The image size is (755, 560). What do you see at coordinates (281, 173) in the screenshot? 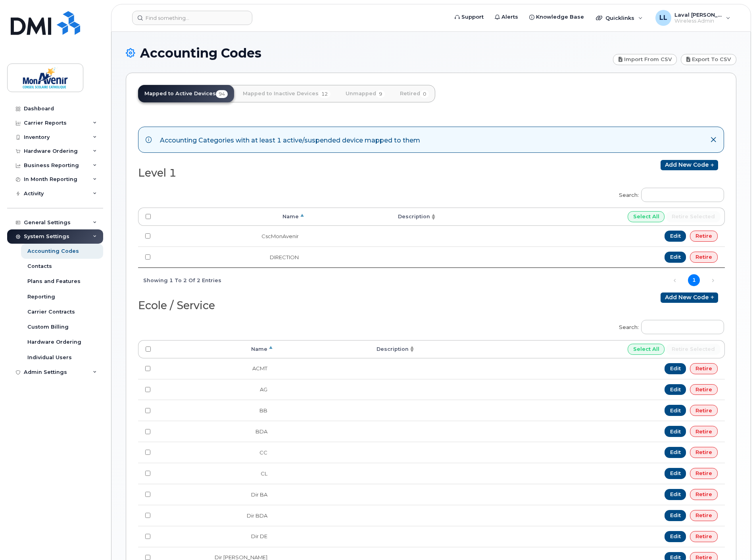
I see `h2: Level 1` at bounding box center [281, 173].